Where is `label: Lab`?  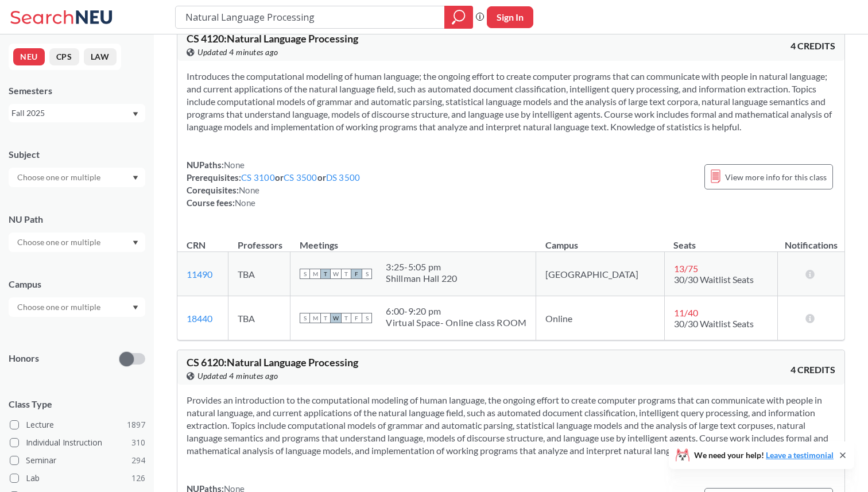 label: Lab is located at coordinates (78, 478).